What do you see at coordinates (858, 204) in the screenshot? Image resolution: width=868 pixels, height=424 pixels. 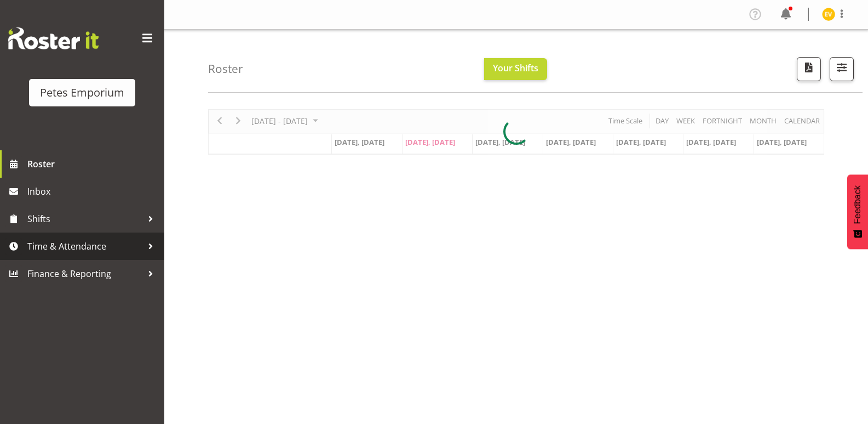 I see `span: Feedback` at bounding box center [858, 204].